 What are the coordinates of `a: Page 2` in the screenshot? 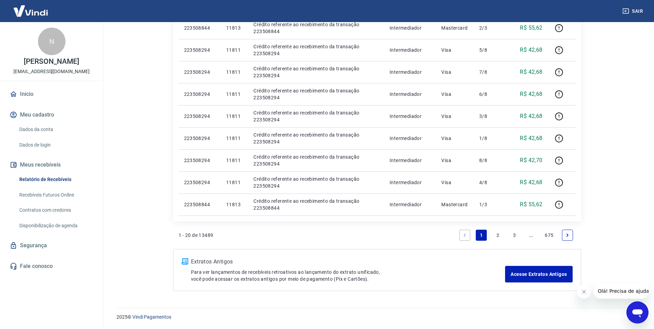 It's located at (498, 235).